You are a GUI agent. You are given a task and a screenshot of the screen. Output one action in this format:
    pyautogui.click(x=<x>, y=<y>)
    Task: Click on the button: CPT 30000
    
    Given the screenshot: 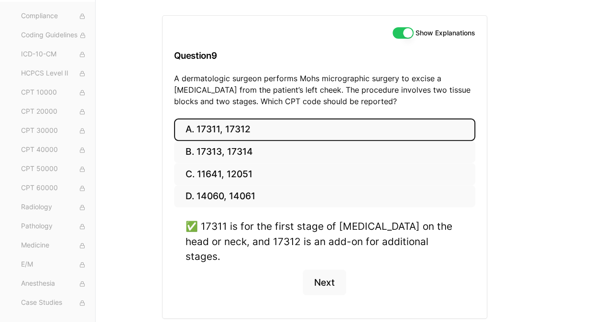 What is the action you would take?
    pyautogui.click(x=54, y=131)
    